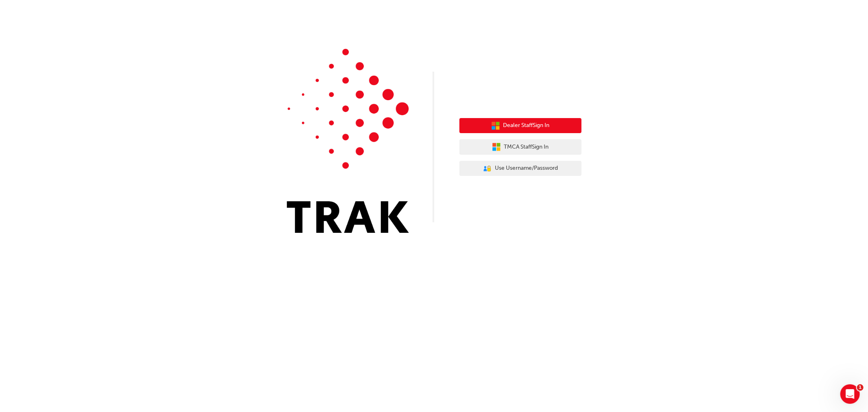 This screenshot has width=868, height=412. Describe the element at coordinates (521, 126) in the screenshot. I see `button: Dealer StaffSign In` at that location.